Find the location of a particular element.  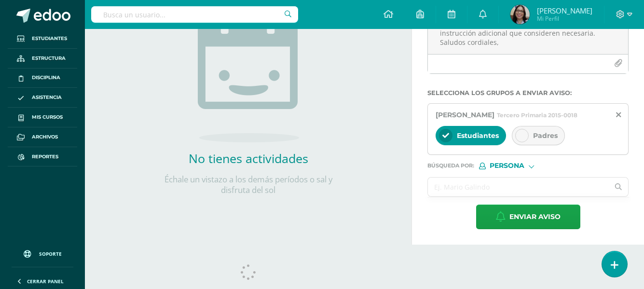

span: Archivos is located at coordinates (45, 137).